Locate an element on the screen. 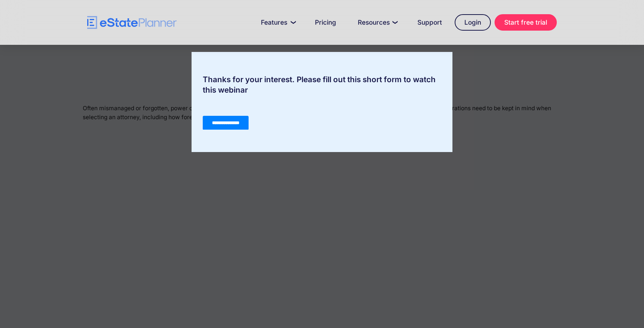 Image resolution: width=644 pixels, height=328 pixels. a: home is located at coordinates (132, 22).